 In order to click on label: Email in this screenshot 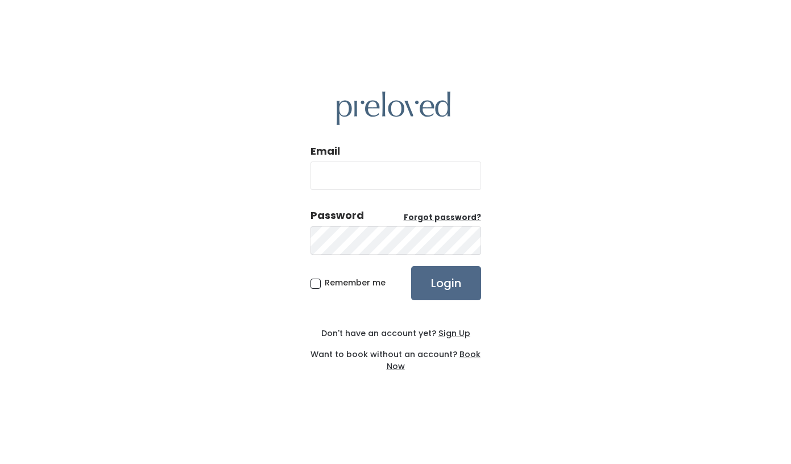, I will do `click(325, 151)`.